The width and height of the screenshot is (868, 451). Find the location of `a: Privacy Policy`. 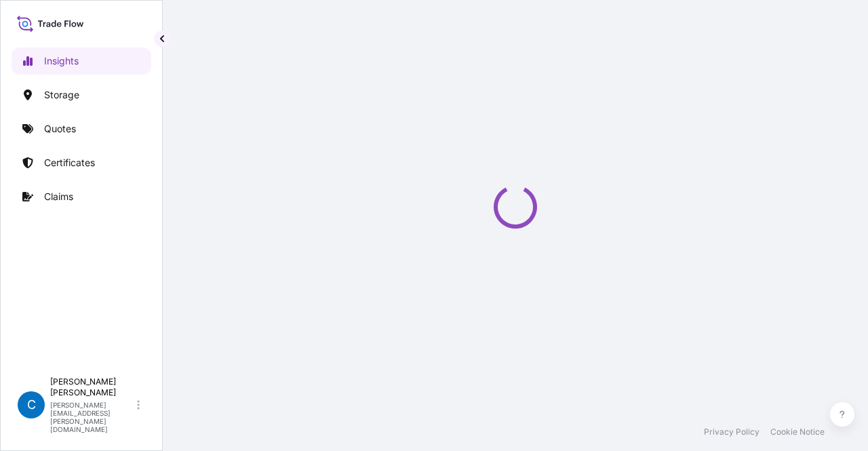

a: Privacy Policy is located at coordinates (732, 432).